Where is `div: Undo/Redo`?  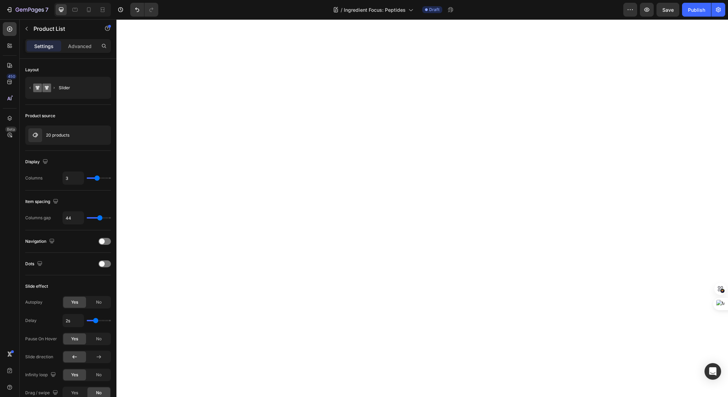 div: Undo/Redo is located at coordinates (144, 10).